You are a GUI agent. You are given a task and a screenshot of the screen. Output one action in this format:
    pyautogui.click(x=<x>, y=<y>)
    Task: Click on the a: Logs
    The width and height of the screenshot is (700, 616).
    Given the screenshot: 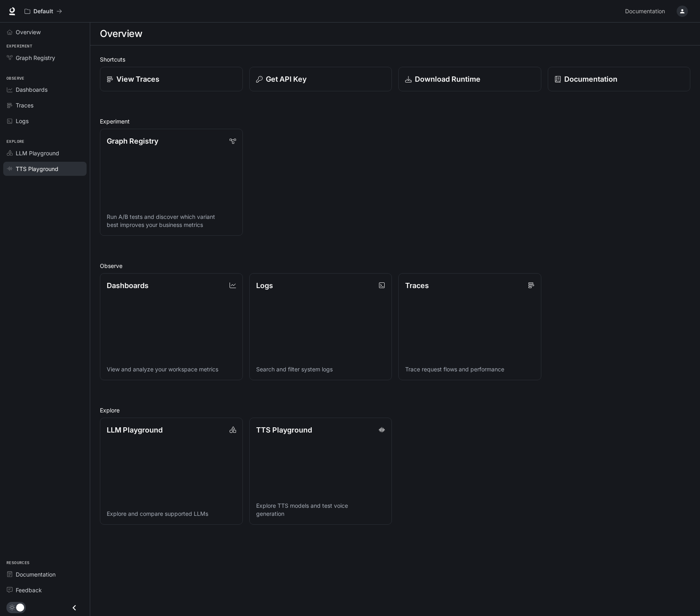 What is the action you would take?
    pyautogui.click(x=45, y=121)
    